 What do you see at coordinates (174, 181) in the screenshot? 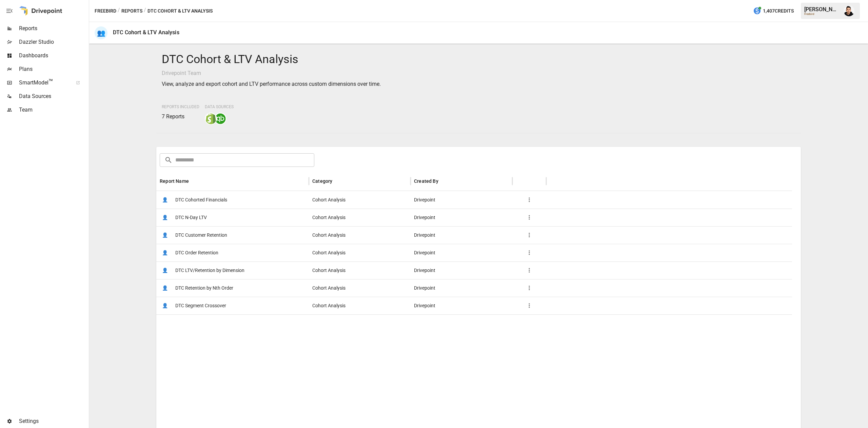
I see `div: Report Name` at bounding box center [174, 181].